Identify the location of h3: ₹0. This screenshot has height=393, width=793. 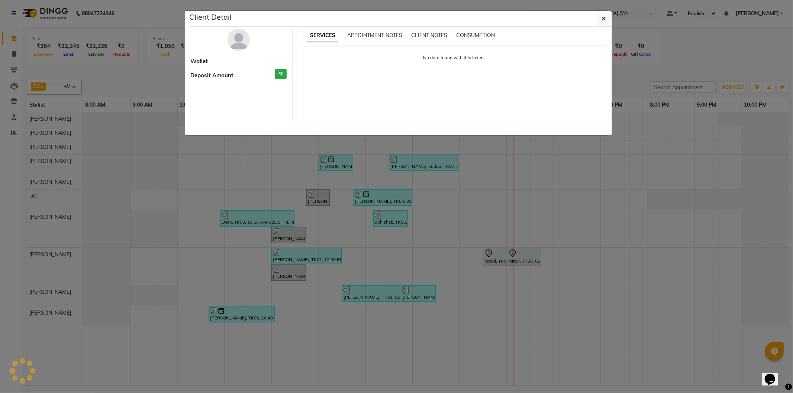
(281, 74).